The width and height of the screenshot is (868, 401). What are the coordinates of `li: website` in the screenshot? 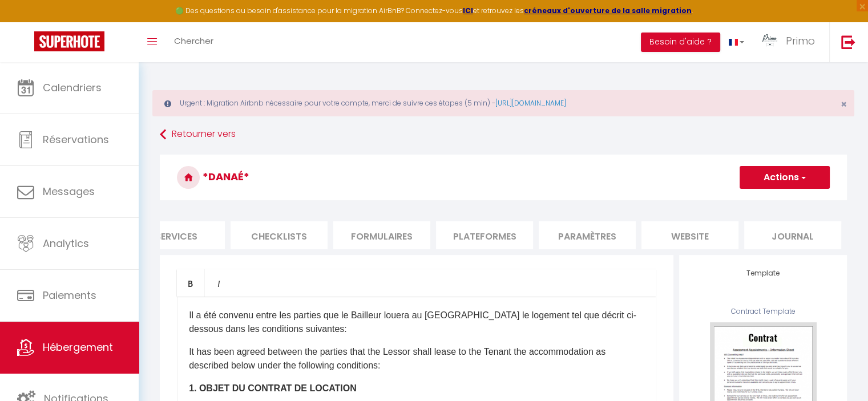 It's located at (690, 235).